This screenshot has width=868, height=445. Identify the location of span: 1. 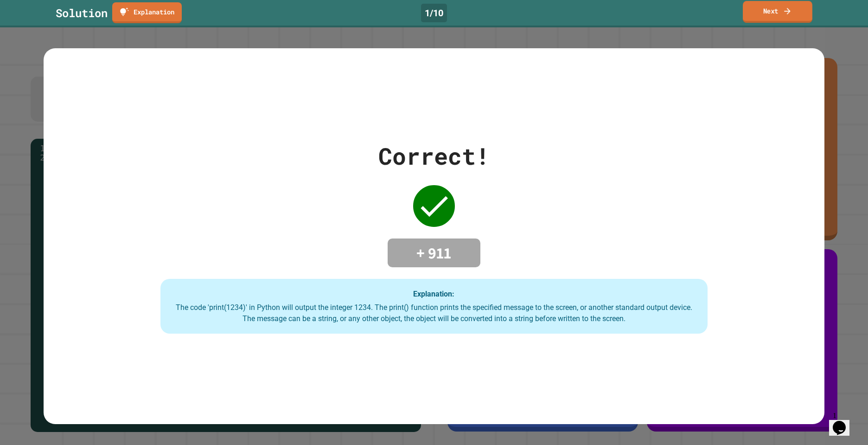
(6, 7).